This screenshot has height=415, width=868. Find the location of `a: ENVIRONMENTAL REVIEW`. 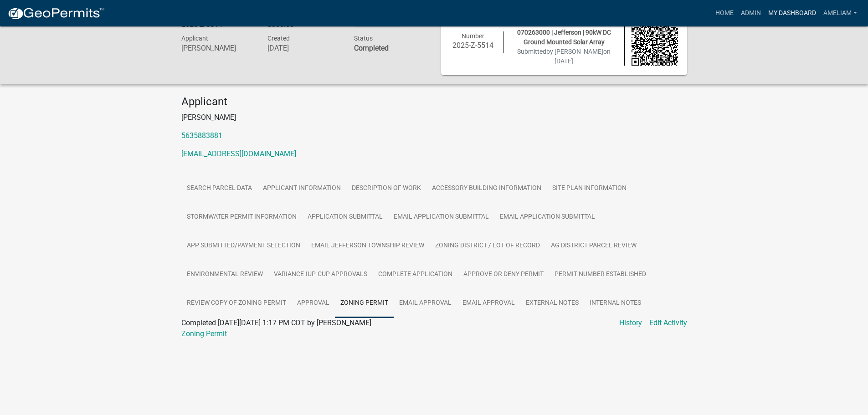

a: ENVIRONMENTAL REVIEW is located at coordinates (225, 275).